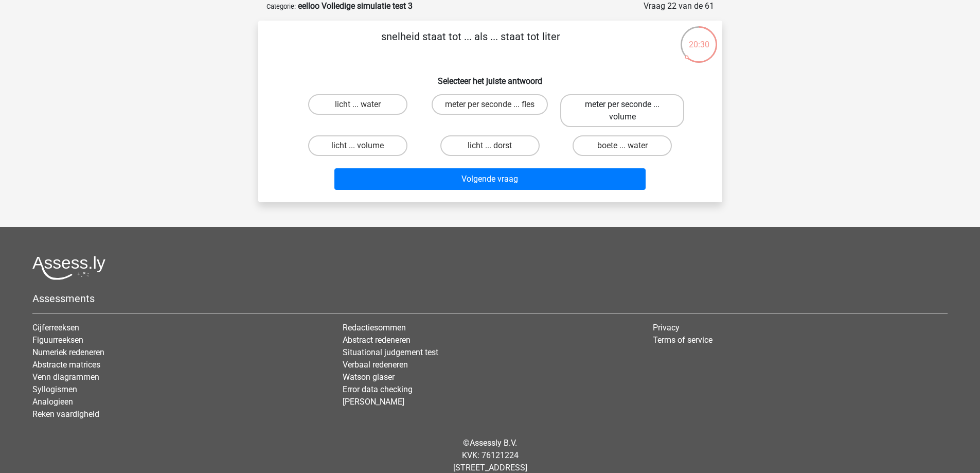 This screenshot has height=473, width=980. Describe the element at coordinates (489, 104) in the screenshot. I see `label: meter per seconde ... fles` at that location.